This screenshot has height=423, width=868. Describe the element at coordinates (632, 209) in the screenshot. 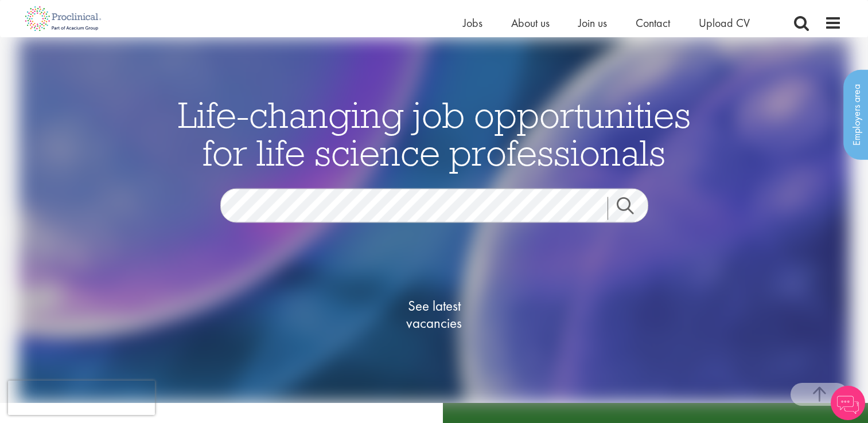

I see `a: Job search submit button` at that location.